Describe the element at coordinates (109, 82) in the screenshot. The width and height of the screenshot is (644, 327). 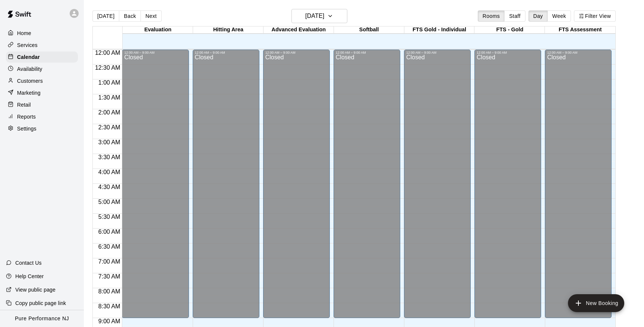
I see `span: 1:00 AM` at that location.